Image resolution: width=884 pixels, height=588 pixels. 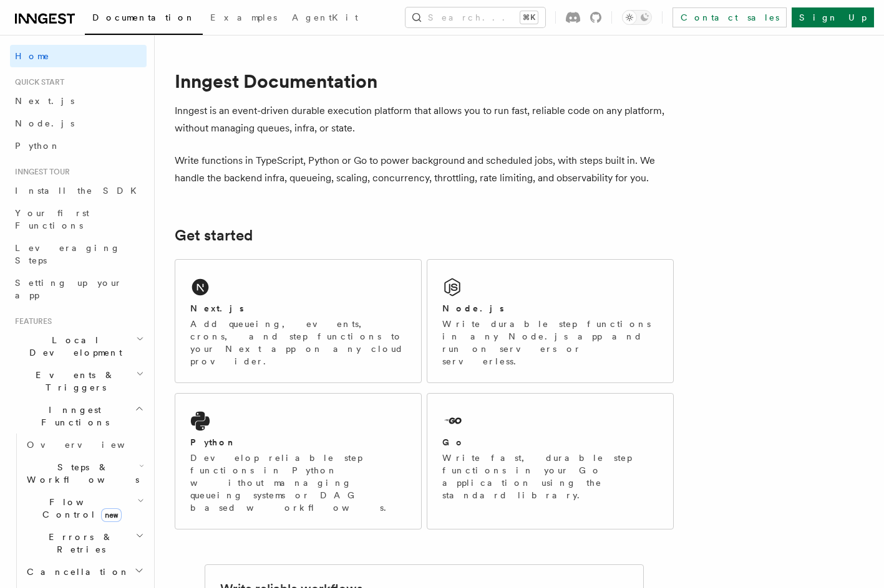 What do you see at coordinates (30, 321) in the screenshot?
I see `span: Features` at bounding box center [30, 321].